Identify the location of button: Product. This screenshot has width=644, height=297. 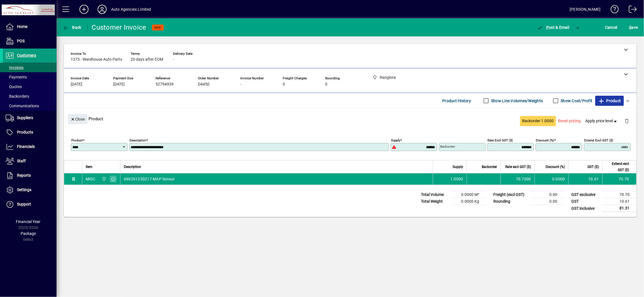
(610, 101).